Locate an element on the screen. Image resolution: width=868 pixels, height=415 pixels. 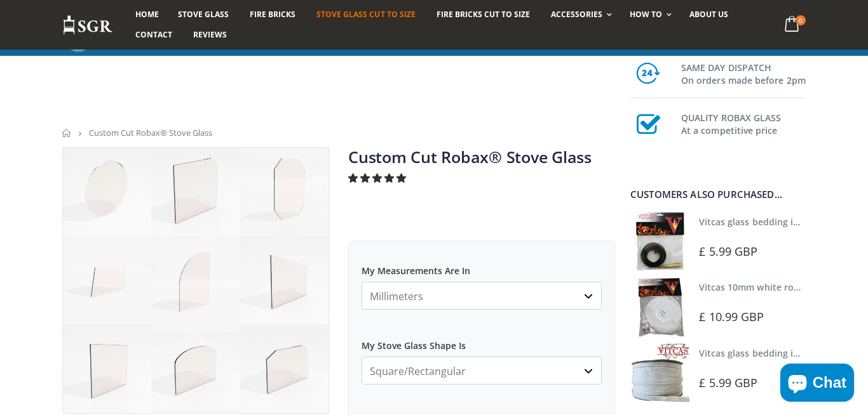
h3: QUALITY ROBAX GLASS At a competitive price is located at coordinates (744, 123).